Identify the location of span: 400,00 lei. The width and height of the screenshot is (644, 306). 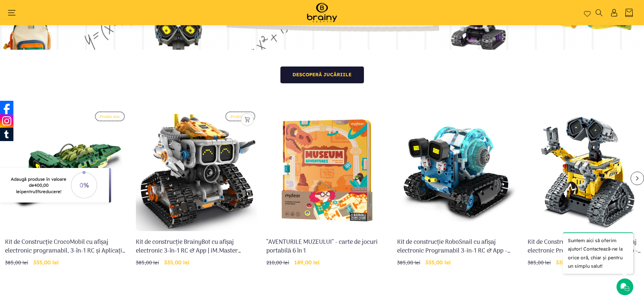
(33, 188).